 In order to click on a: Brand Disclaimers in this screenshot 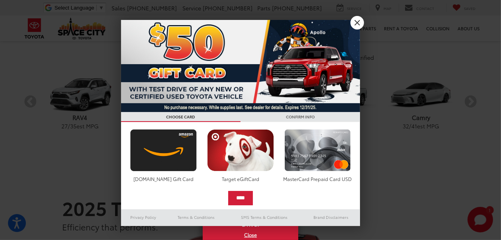, I will do `click(331, 217)`.